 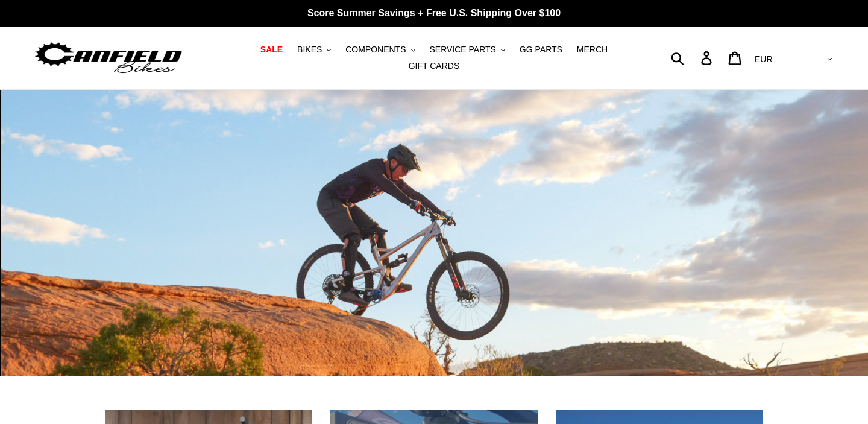 What do you see at coordinates (592, 49) in the screenshot?
I see `span: MERCH` at bounding box center [592, 49].